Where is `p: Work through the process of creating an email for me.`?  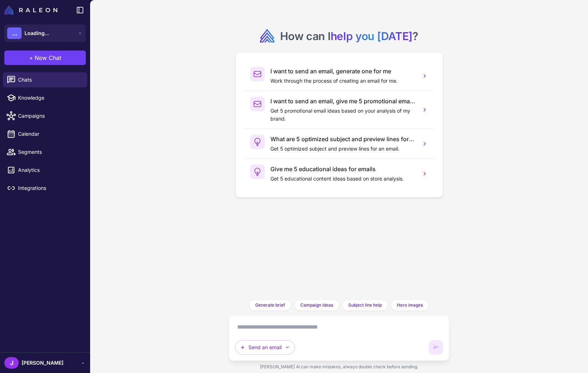
p: Work through the process of creating an email for me. is located at coordinates (343, 81).